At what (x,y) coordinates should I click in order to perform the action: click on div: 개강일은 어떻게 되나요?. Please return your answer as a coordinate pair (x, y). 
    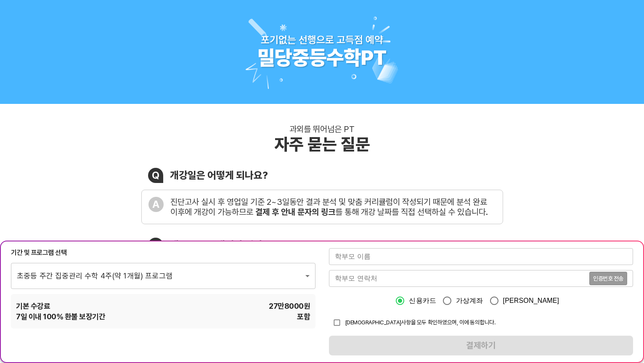
    Looking at the image, I should click on (219, 175).